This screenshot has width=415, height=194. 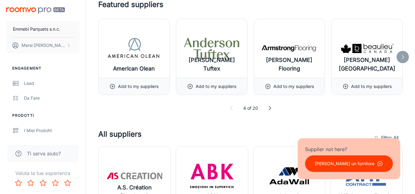 I want to click on img: Roomvo PRO Beta, so click(x=35, y=10).